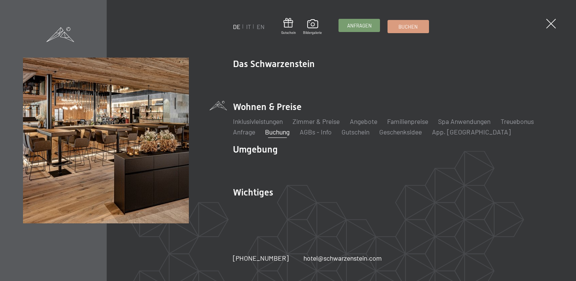  Describe the element at coordinates (258, 121) in the screenshot. I see `a: Inklusivleistungen` at that location.